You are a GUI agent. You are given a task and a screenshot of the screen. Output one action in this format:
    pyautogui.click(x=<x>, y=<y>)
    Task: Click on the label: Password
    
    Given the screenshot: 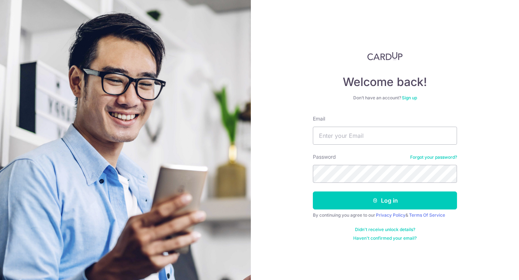 What is the action you would take?
    pyautogui.click(x=324, y=157)
    